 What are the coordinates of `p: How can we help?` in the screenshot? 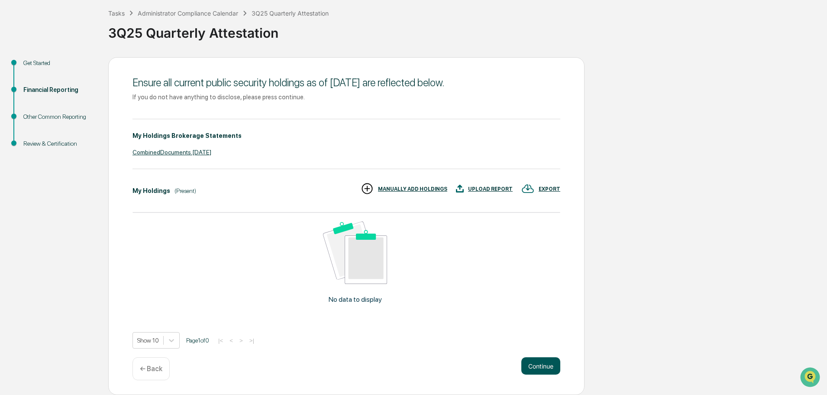 It's located at (83, 25).